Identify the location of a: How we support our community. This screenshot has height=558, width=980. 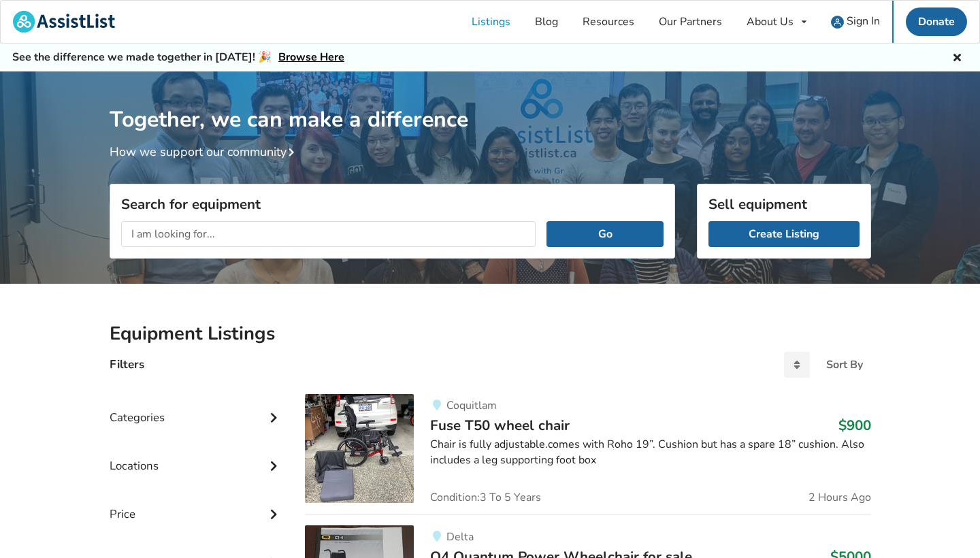
(205, 152).